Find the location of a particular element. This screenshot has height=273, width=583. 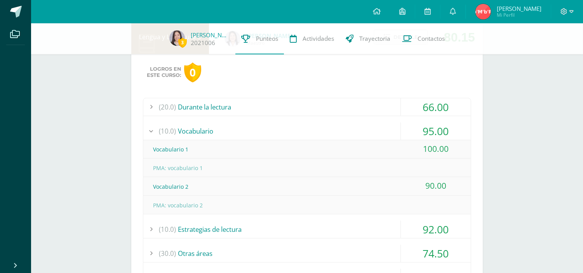

div: 95.00 is located at coordinates (436, 131).